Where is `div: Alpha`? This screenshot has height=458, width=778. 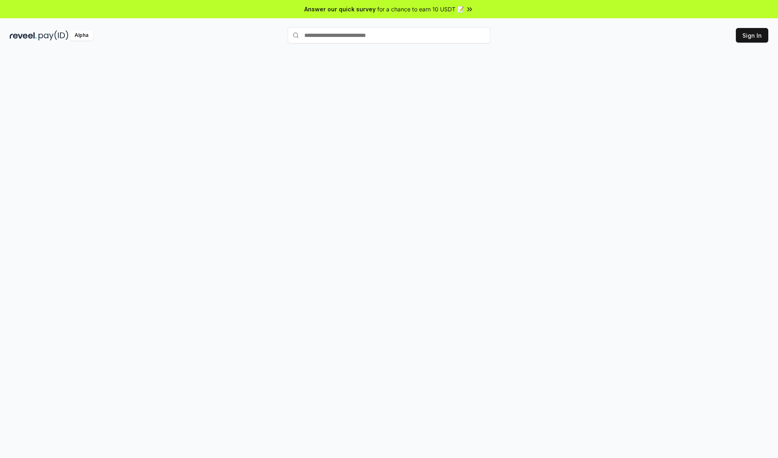 div: Alpha is located at coordinates (81, 35).